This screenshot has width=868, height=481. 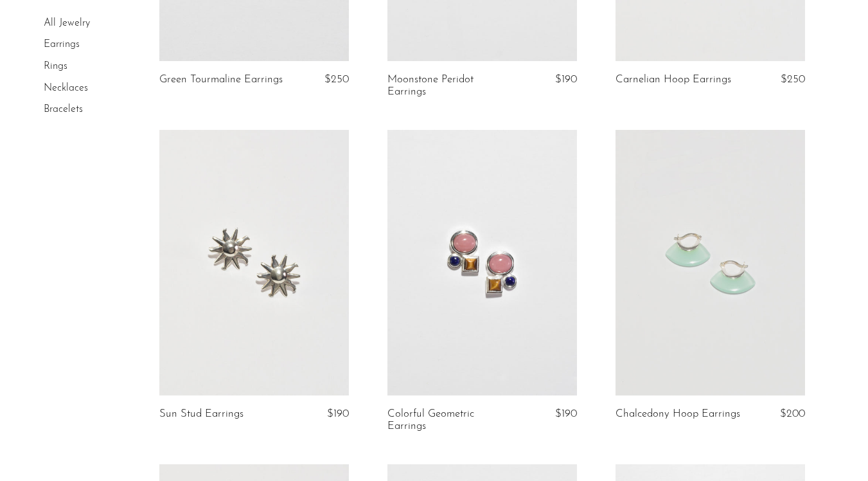 What do you see at coordinates (66, 88) in the screenshot?
I see `a: Necklaces` at bounding box center [66, 88].